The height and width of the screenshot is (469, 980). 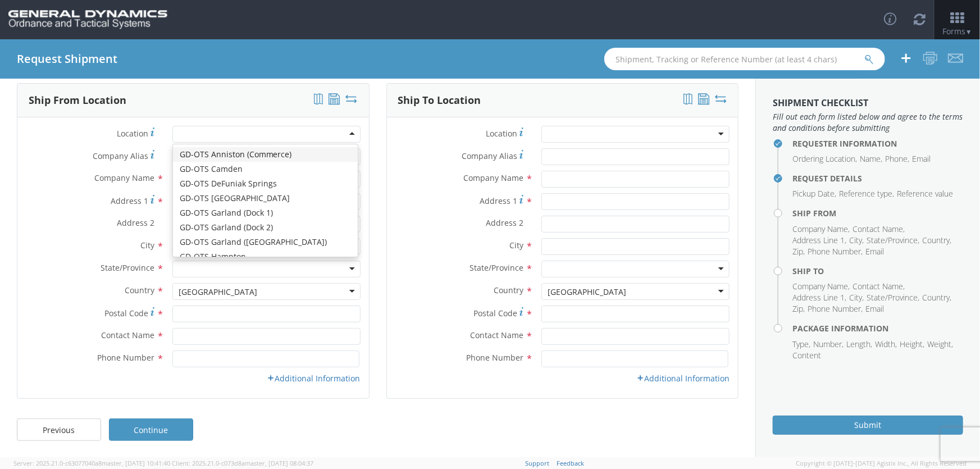 What do you see at coordinates (868, 425) in the screenshot?
I see `button: Submit` at bounding box center [868, 425].